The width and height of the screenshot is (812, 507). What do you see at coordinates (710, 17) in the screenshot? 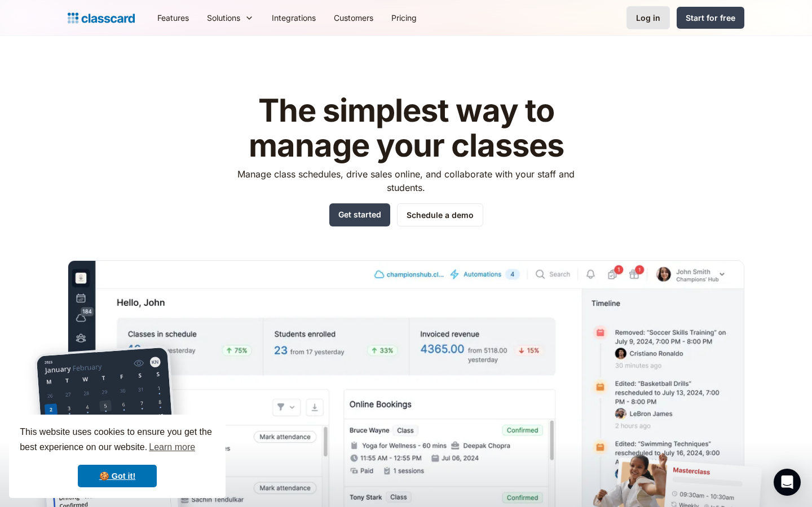
I see `div: Start for free` at bounding box center [710, 17].